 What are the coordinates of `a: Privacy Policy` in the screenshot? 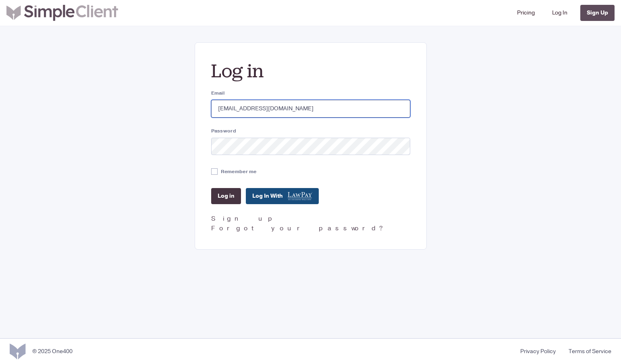 It's located at (538, 352).